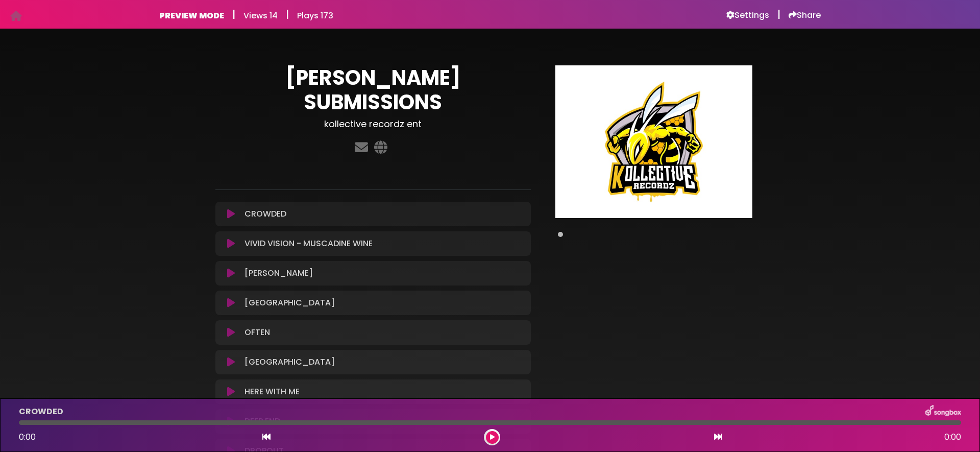 The width and height of the screenshot is (980, 452). Describe the element at coordinates (804, 16) in the screenshot. I see `a: Share` at that location.